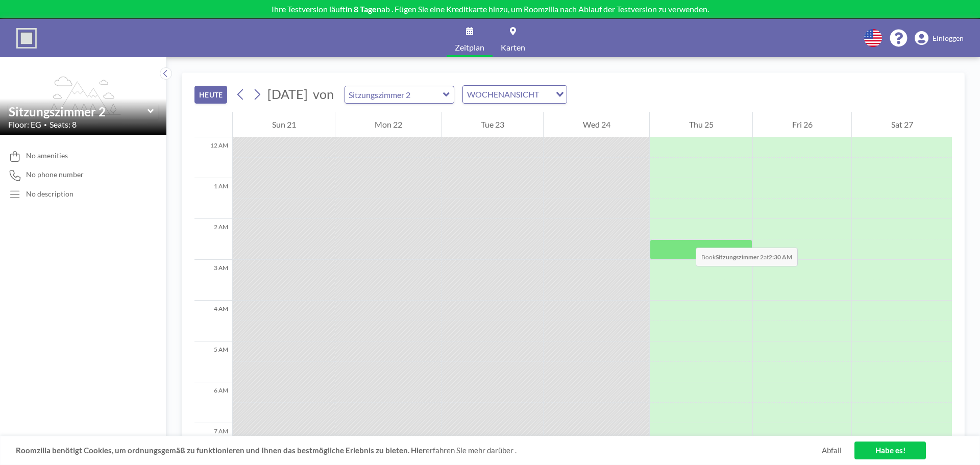 This screenshot has height=465, width=980. I want to click on font: erfahren Sie mehr darüber ., so click(471, 450).